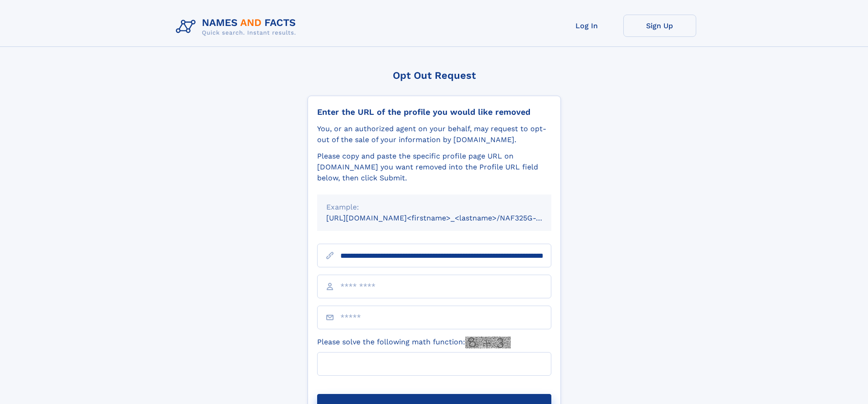 This screenshot has width=868, height=404. Describe the element at coordinates (238, 27) in the screenshot. I see `img: Logo Names and Facts` at that location.